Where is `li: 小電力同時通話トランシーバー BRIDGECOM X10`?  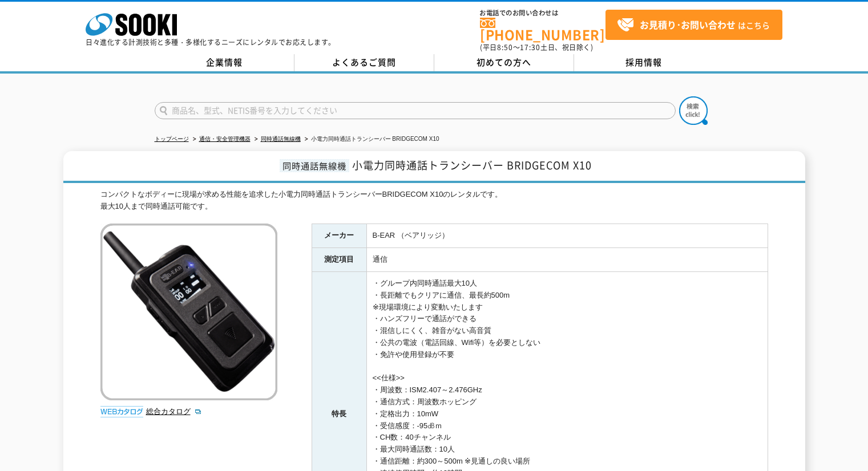
li: 小電力同時通話トランシーバー BRIDGECOM X10 is located at coordinates (371, 139).